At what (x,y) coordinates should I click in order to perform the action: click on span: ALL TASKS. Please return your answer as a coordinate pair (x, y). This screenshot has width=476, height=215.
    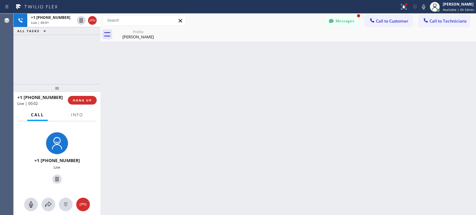
    Looking at the image, I should click on (28, 31).